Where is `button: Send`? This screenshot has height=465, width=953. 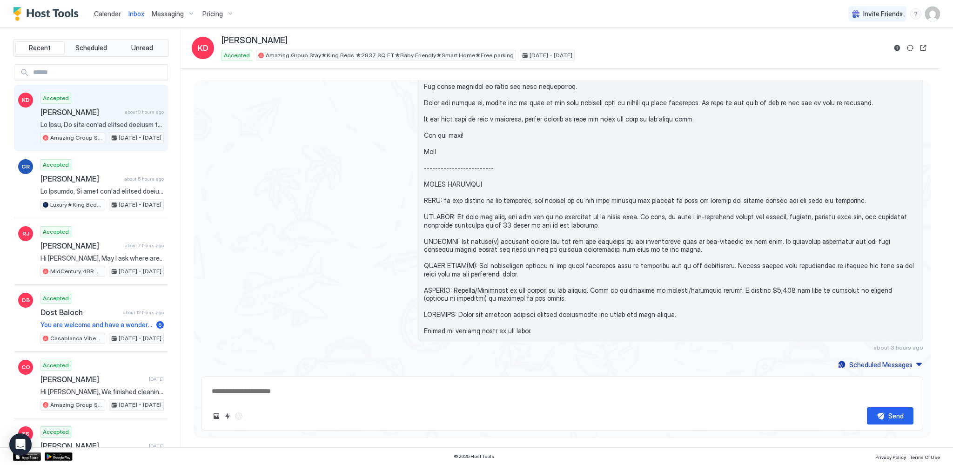
button: Send is located at coordinates (891, 416).